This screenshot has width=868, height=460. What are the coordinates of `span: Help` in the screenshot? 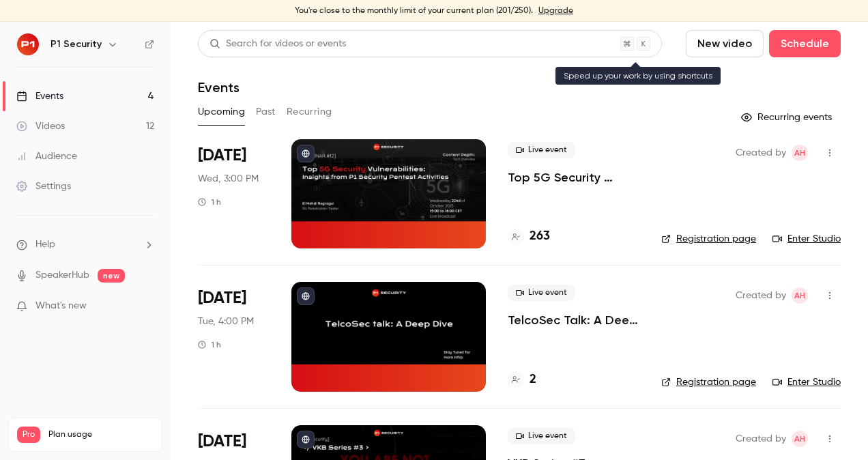 It's located at (45, 245).